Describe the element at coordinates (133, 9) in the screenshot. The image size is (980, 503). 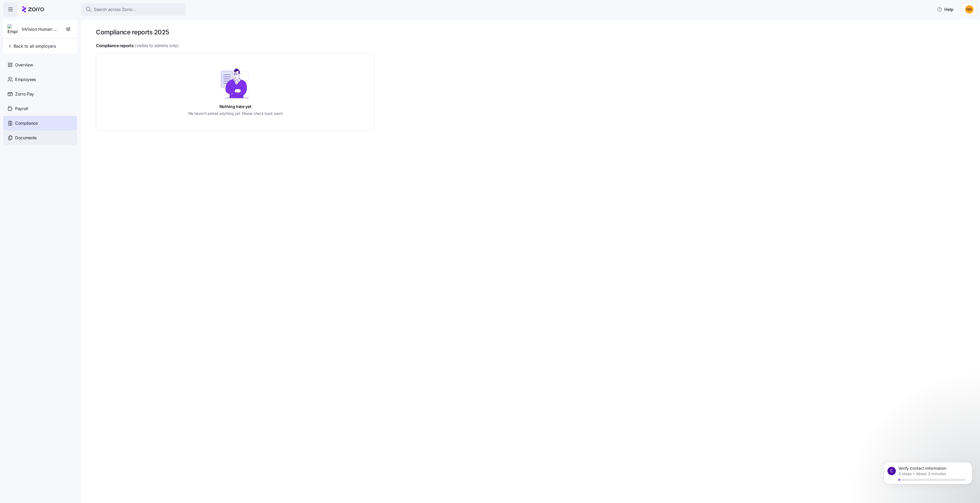
I see `button: Search across Zorro...` at that location.